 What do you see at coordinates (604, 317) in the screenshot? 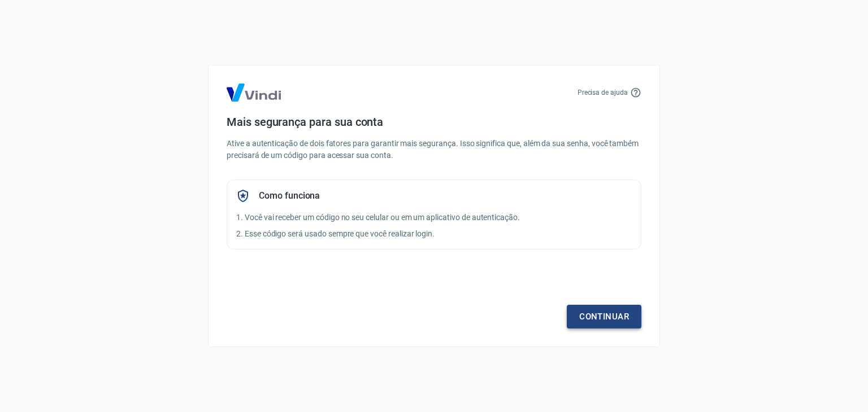
I see `a: Continuar` at bounding box center [604, 317].